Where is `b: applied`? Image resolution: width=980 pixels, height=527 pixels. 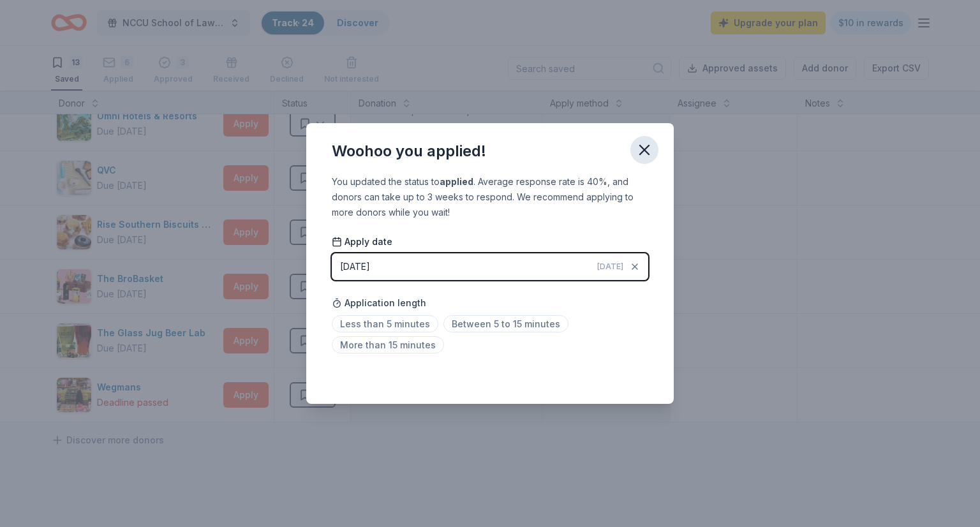
b: applied is located at coordinates (456, 181).